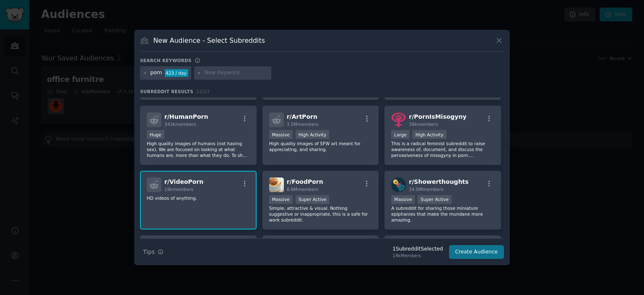  I want to click on span: 343k members, so click(180, 124).